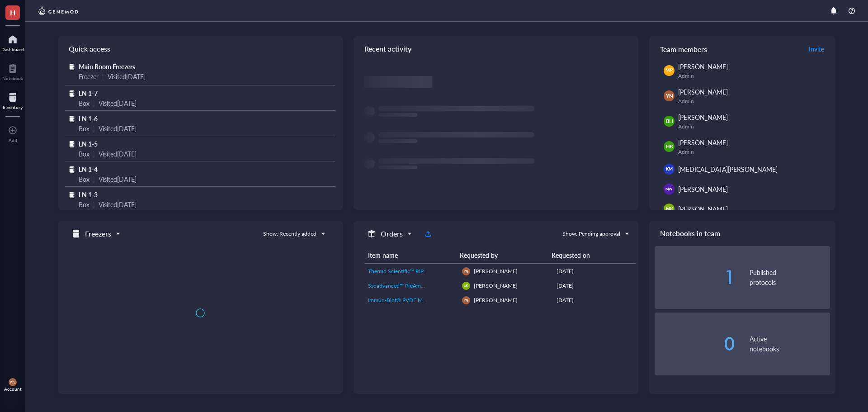  I want to click on span: H, so click(13, 12).